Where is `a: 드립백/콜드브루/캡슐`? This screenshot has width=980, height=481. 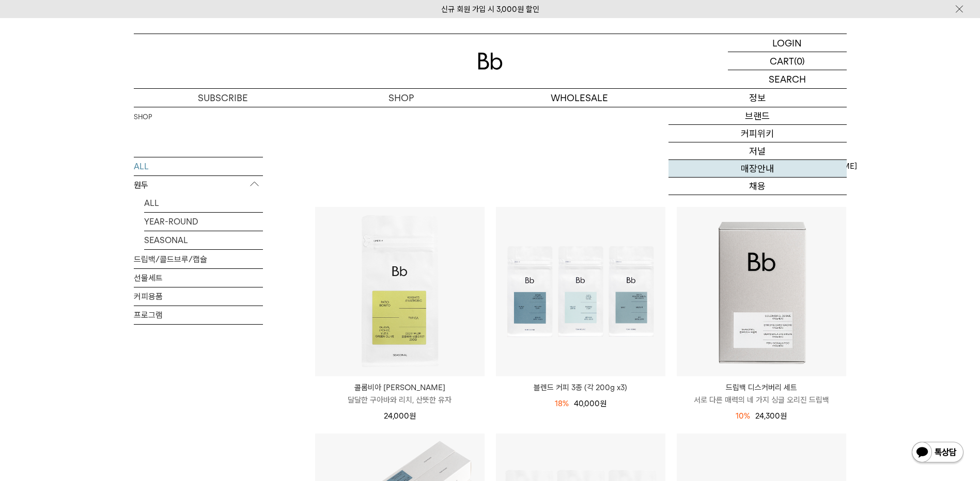 a: 드립백/콜드브루/캡슐 is located at coordinates (199, 259).